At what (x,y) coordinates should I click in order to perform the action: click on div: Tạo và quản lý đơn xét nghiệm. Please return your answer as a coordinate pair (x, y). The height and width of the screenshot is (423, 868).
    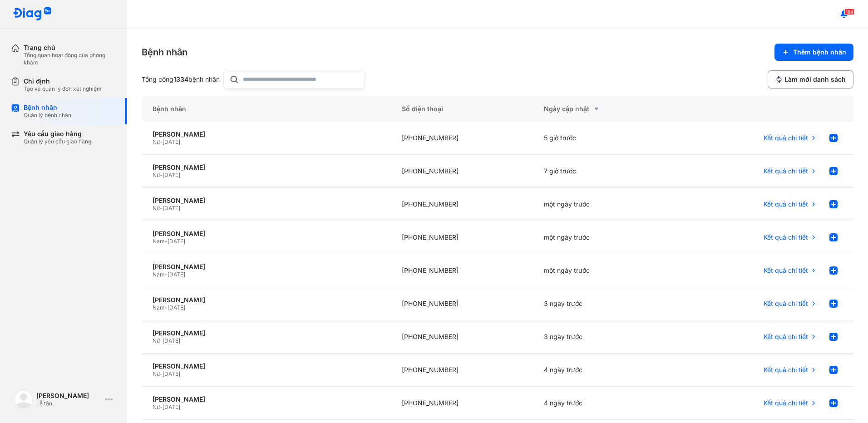
    Looking at the image, I should click on (62, 89).